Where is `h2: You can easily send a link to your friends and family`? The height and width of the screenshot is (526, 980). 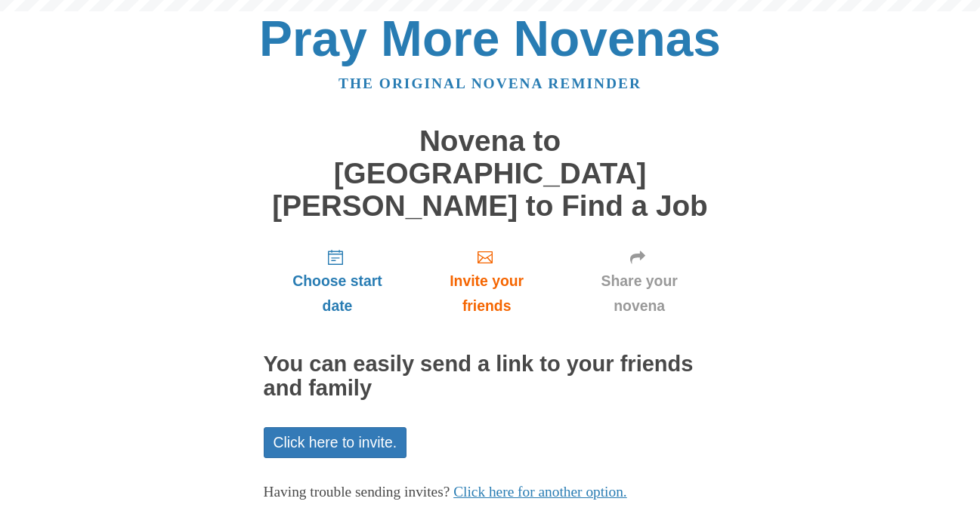
h2: You can easily send a link to your friends and family is located at coordinates (490, 377).